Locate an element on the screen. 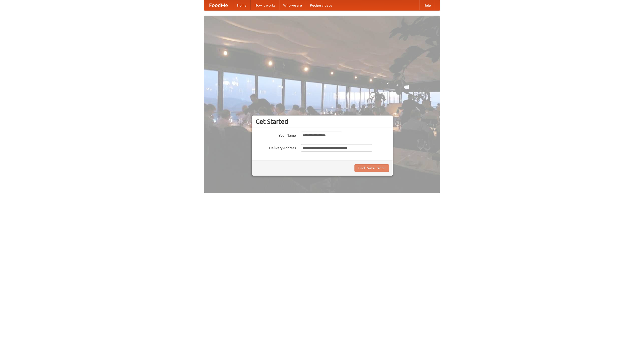  a: Help is located at coordinates (427, 5).